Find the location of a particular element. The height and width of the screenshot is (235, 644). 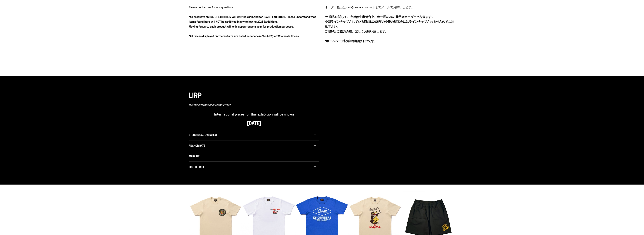

button: ANCHOR RATE is located at coordinates (254, 146).